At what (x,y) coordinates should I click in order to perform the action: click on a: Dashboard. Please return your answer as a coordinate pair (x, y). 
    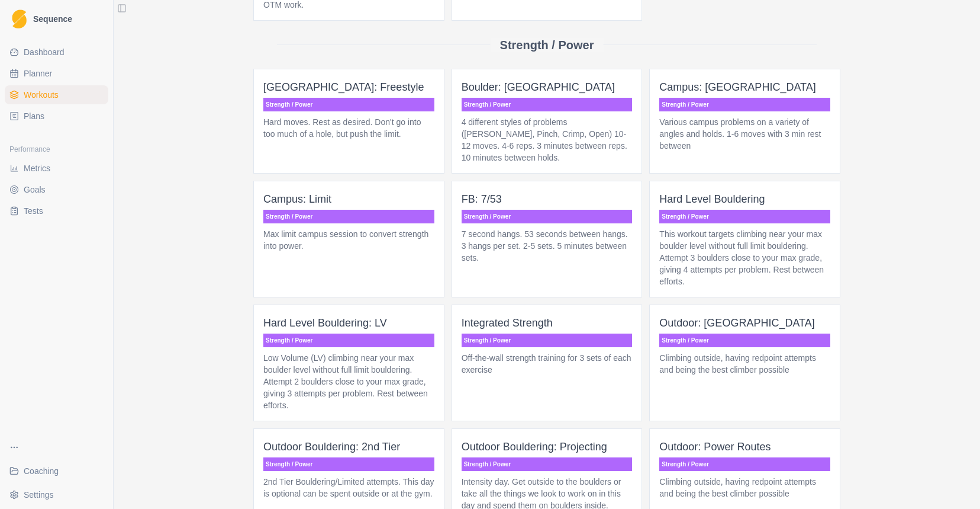
    Looking at the image, I should click on (56, 52).